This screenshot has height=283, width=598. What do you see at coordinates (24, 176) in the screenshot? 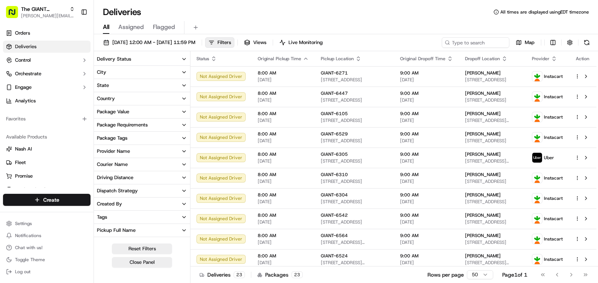
I see `span: Promise` at bounding box center [24, 176].